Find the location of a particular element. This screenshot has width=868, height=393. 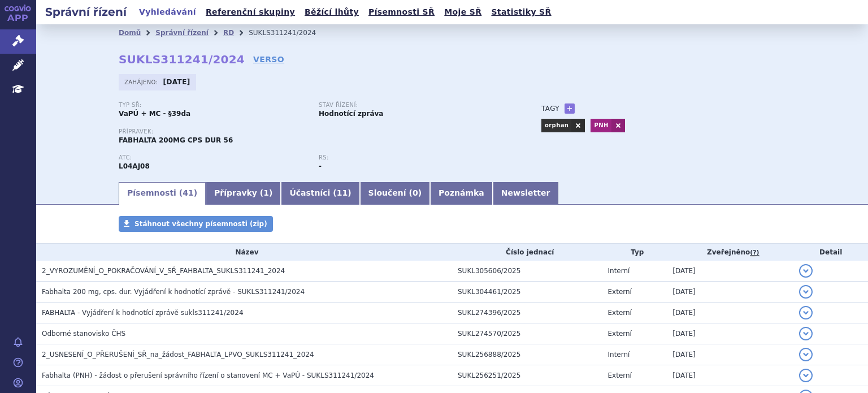

th: Číslo jednací is located at coordinates (528, 253).